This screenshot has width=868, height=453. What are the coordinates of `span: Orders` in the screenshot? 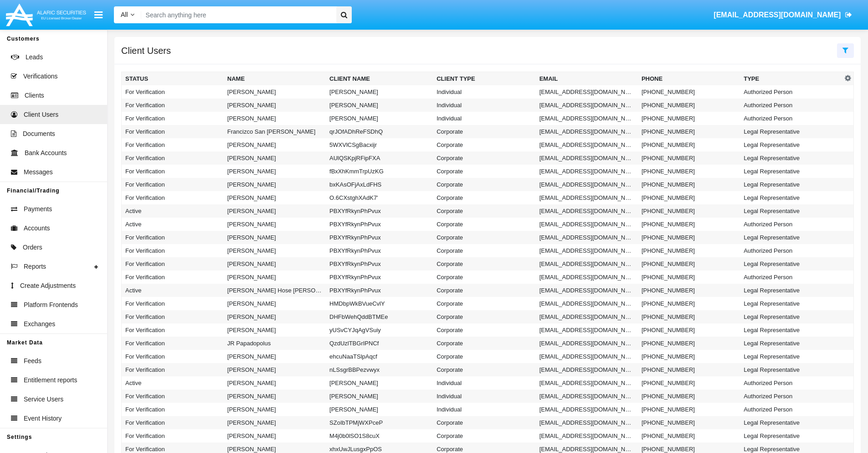 It's located at (33, 247).